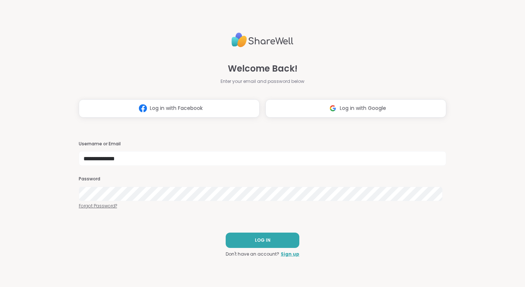  Describe the element at coordinates (252, 254) in the screenshot. I see `span: Don't have an account?` at that location.